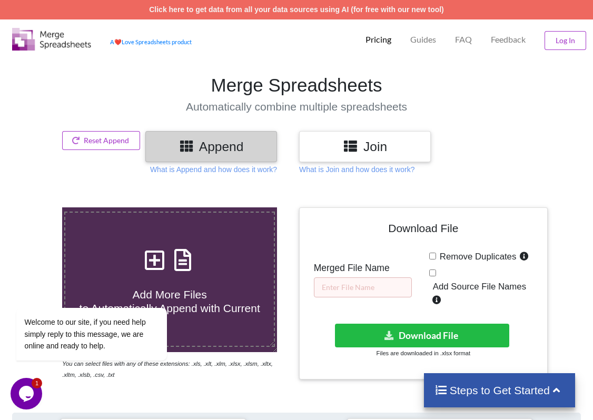  What do you see at coordinates (363, 268) in the screenshot?
I see `h5: Merged File Name` at bounding box center [363, 268].